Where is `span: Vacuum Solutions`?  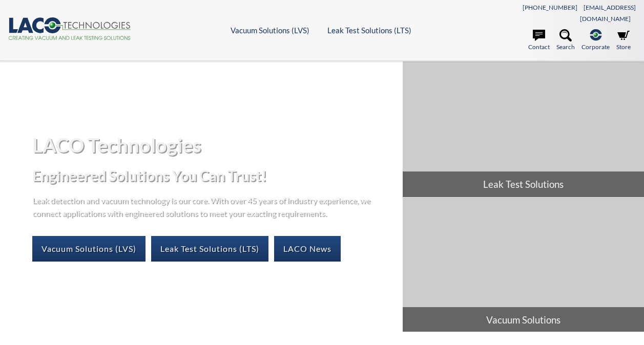 span: Vacuum Solutions is located at coordinates (523, 320).